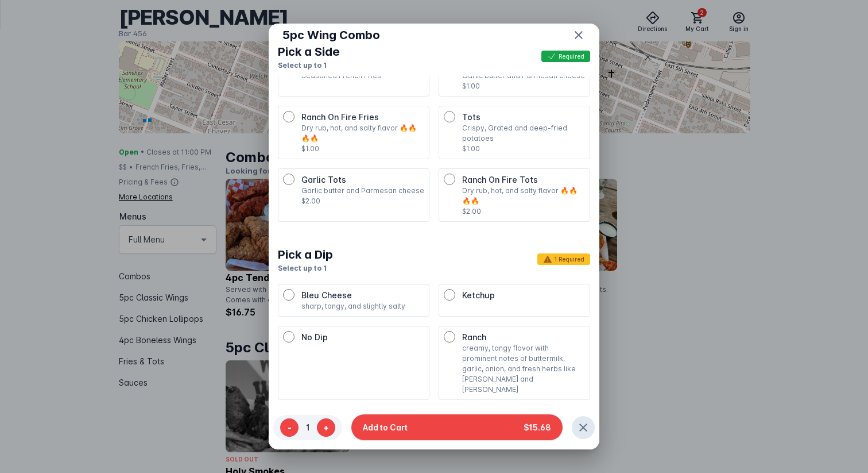 This screenshot has height=473, width=868. What do you see at coordinates (524, 133) in the screenshot?
I see `p: Crispy, Grated and deep-fried potatoes` at bounding box center [524, 133].